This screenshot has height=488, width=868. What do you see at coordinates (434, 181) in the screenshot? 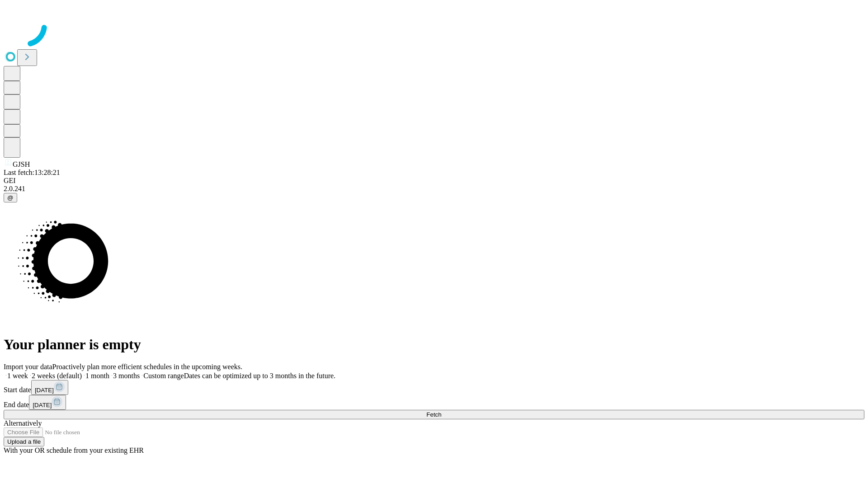
I see `div: GEI` at bounding box center [434, 181].